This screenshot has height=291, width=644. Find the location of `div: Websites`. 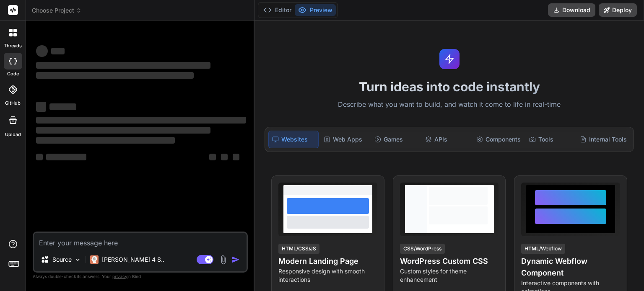

div: Websites is located at coordinates (293, 139).